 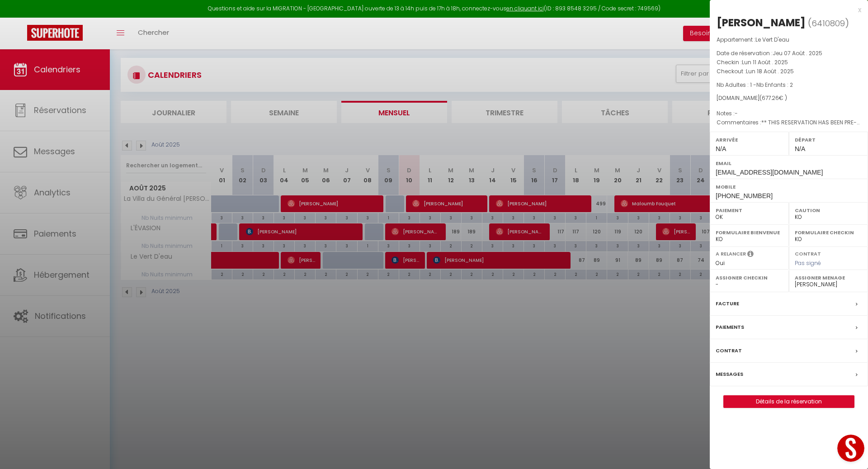 What do you see at coordinates (772, 39) in the screenshot?
I see `span: Le Vert D'eau` at bounding box center [772, 39].